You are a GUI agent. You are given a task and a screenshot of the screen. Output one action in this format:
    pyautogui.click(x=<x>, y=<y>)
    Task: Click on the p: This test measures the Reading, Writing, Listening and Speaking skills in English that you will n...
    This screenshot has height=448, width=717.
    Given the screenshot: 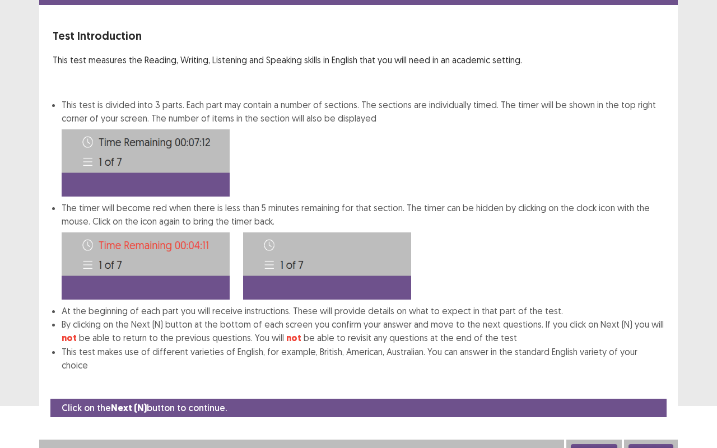 What is the action you would take?
    pyautogui.click(x=359, y=60)
    